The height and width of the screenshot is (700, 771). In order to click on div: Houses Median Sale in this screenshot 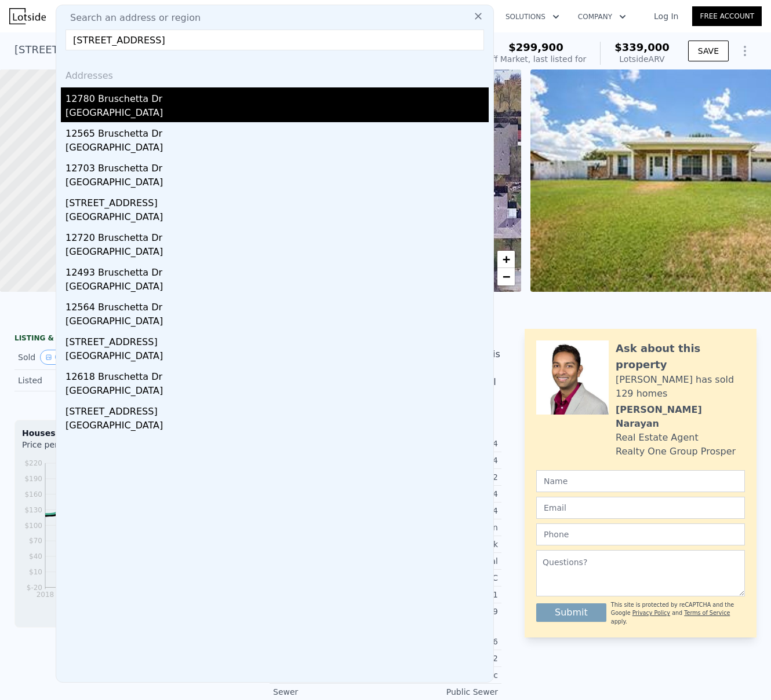, I will do `click(130, 433)`.